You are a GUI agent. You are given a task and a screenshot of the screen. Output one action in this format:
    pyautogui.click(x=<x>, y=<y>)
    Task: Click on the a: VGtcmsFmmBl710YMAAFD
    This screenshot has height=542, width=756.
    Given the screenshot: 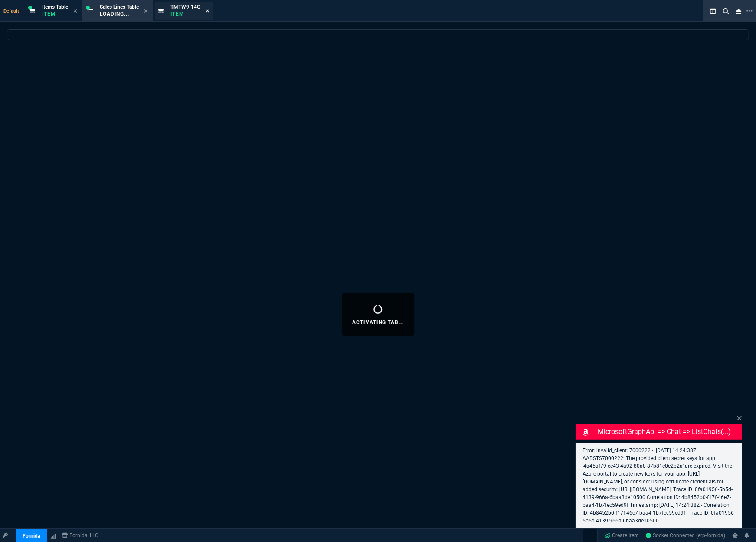 What is the action you would take?
    pyautogui.click(x=686, y=536)
    